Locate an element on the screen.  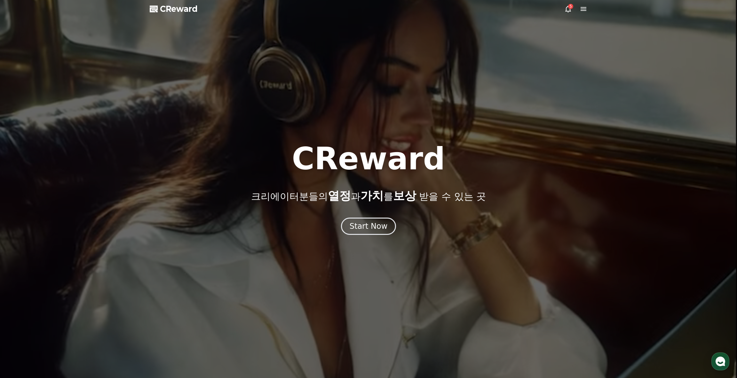
button: Start Now is located at coordinates (368, 226).